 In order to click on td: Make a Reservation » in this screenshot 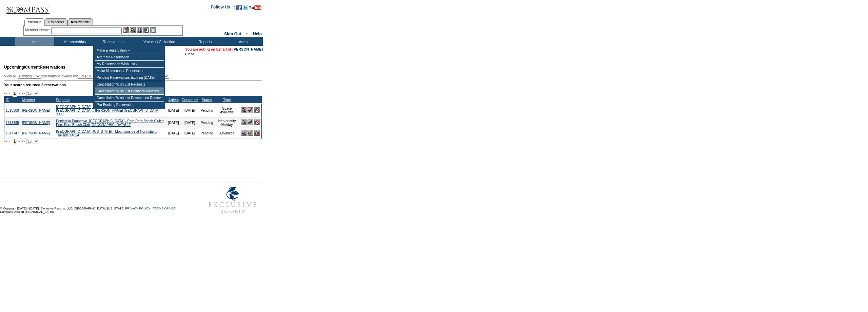, I will do `click(129, 51)`.